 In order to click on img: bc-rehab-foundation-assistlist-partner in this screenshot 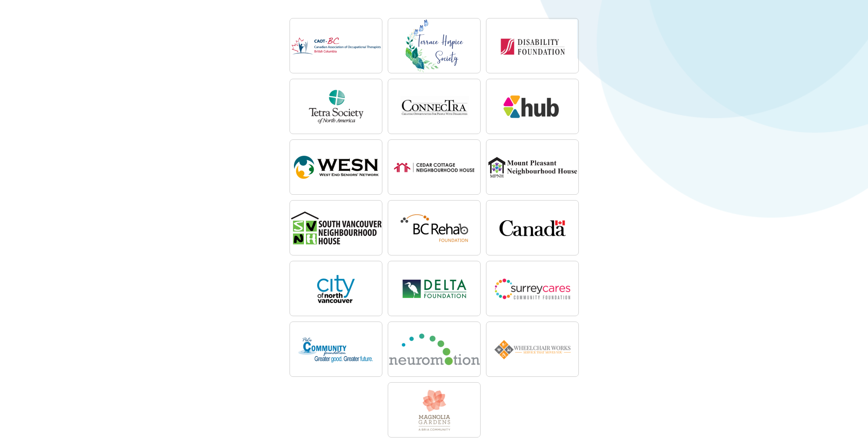, I will do `click(434, 228)`.